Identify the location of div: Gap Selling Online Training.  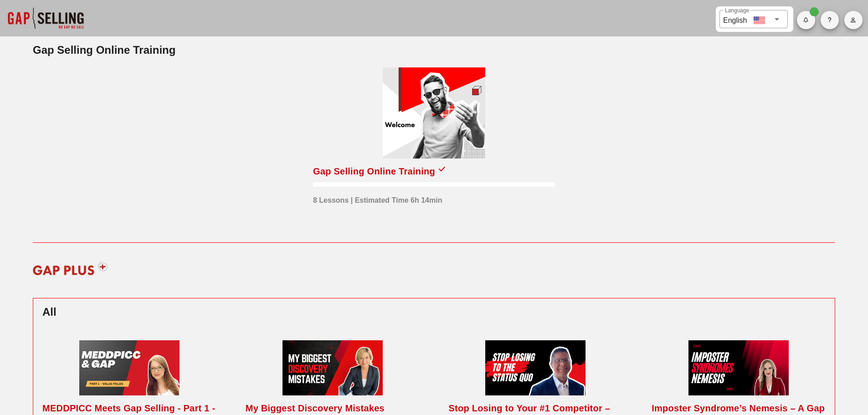
(374, 171).